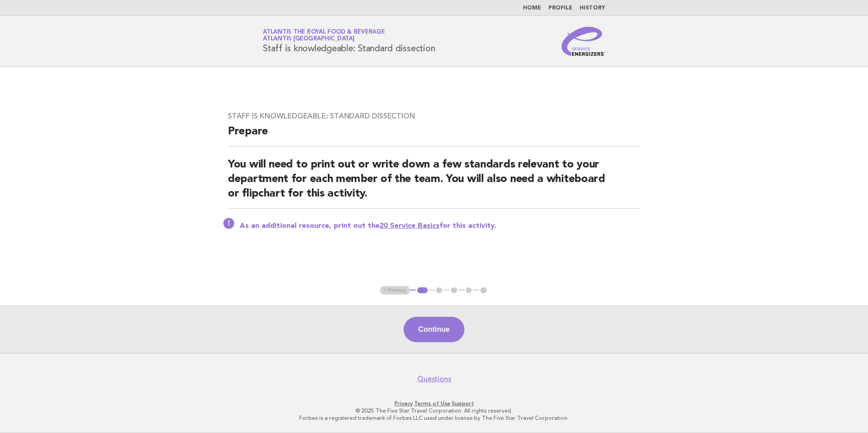 The width and height of the screenshot is (868, 433). I want to click on a: Privacy, so click(403, 404).